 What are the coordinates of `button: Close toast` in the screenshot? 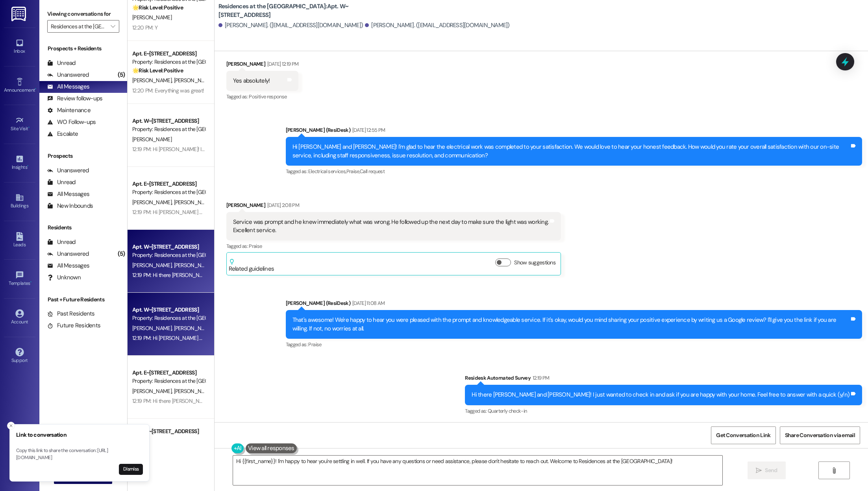 It's located at (11, 426).